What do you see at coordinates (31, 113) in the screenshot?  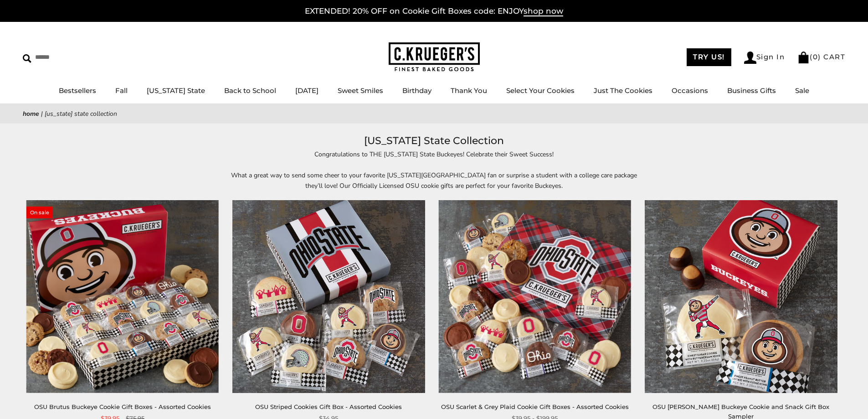 I see `a: Home` at bounding box center [31, 113].